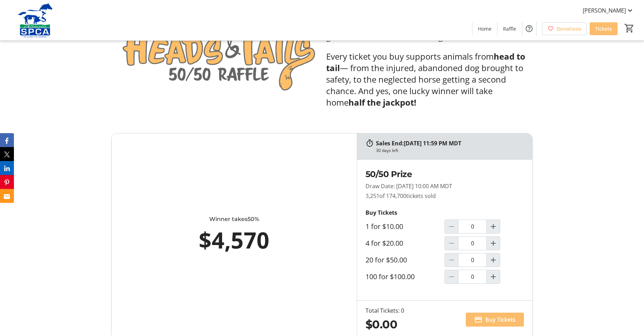  Describe the element at coordinates (604, 29) in the screenshot. I see `a: Tickets` at that location.